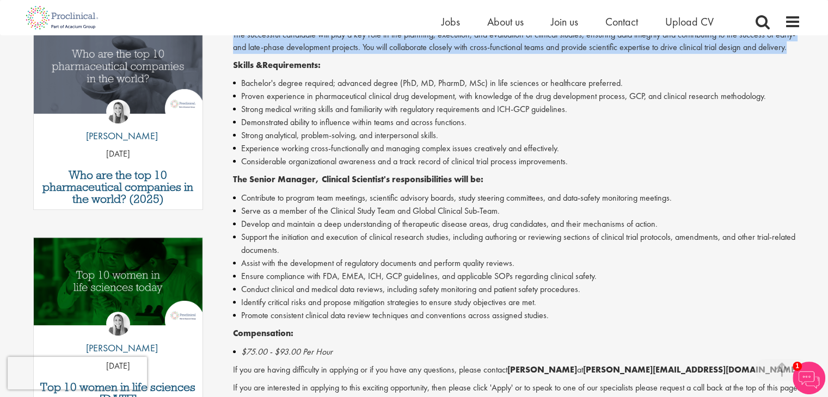 The image size is (828, 397). Describe the element at coordinates (516, 122) in the screenshot. I see `li: Demonstrated ability to influence within teams and across functions.` at that location.